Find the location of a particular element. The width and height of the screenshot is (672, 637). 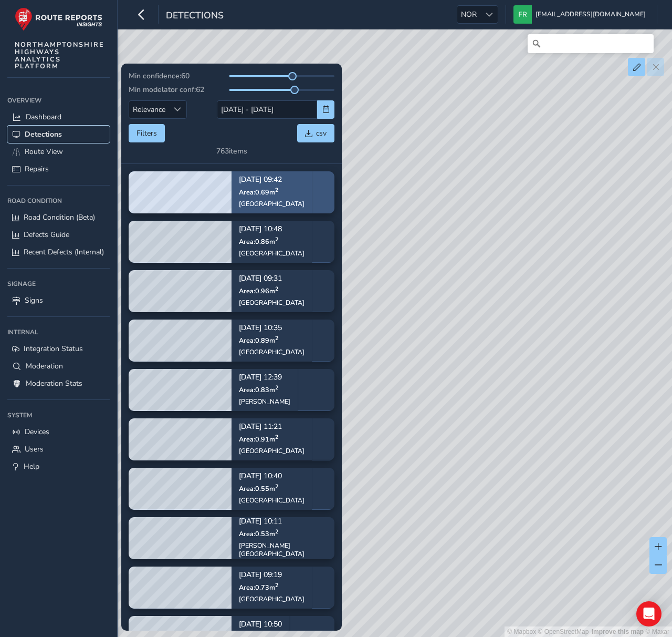

span: Area: 0.96 m is located at coordinates (259, 290).